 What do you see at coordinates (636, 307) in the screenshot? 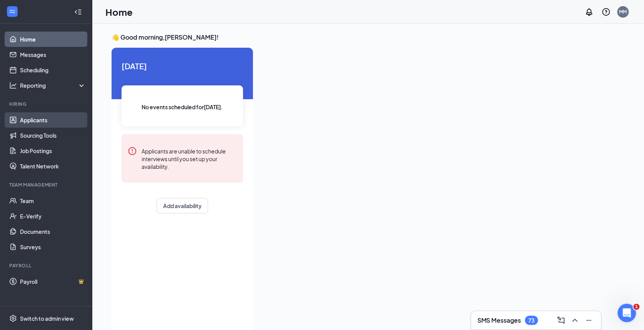
I see `span: 1` at bounding box center [636, 307].